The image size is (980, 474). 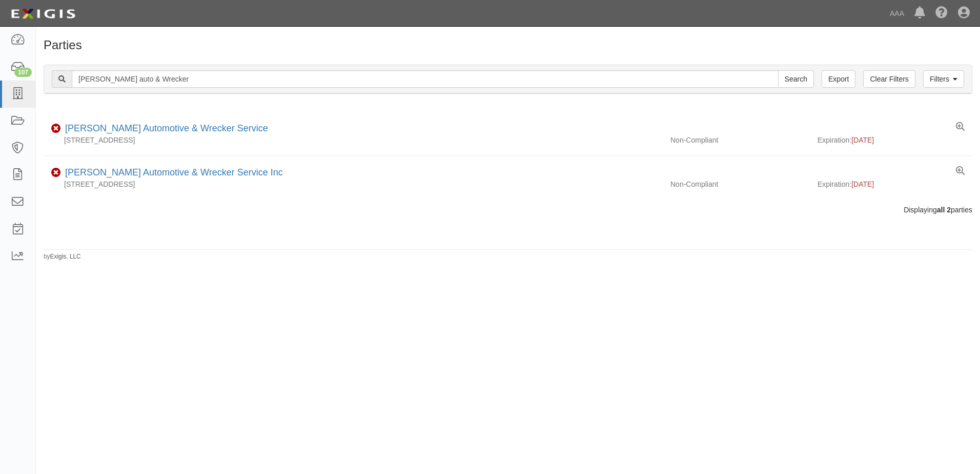 What do you see at coordinates (65, 256) in the screenshot?
I see `a: Exigis, LLC` at bounding box center [65, 256].